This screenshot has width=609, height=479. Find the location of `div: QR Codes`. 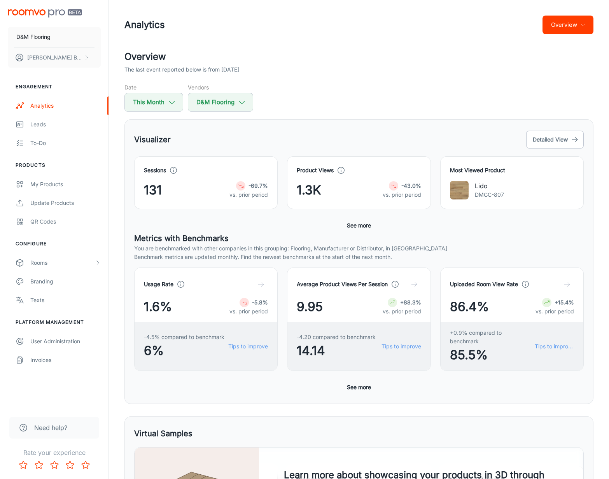

div: QR Codes is located at coordinates (65, 222).